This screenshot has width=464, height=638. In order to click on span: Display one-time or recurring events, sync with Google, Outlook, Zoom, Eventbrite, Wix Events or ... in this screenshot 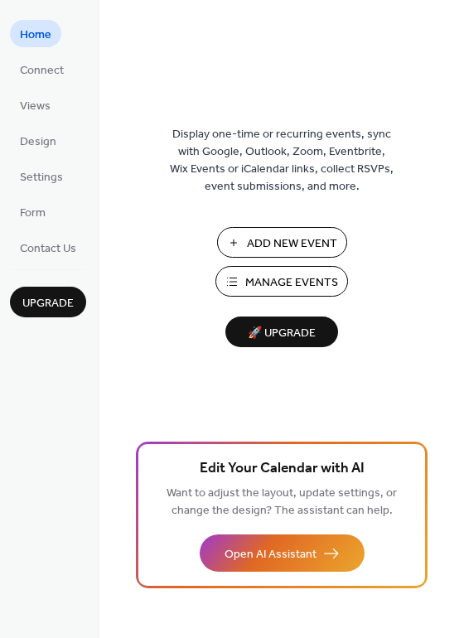, I will do `click(282, 161)`.